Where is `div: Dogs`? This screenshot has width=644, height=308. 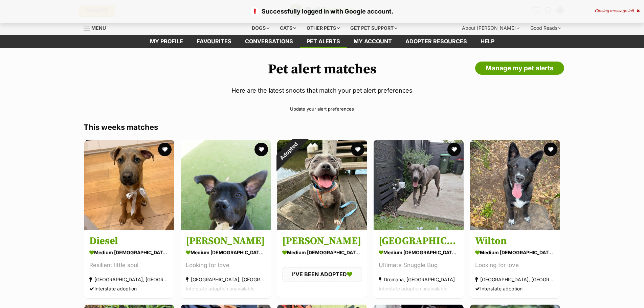
div: Dogs is located at coordinates (261, 28).